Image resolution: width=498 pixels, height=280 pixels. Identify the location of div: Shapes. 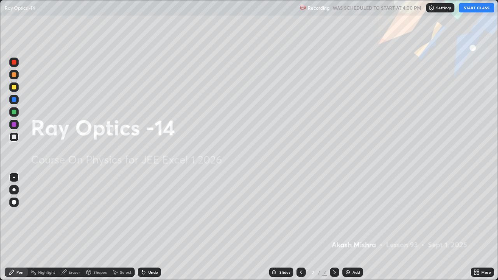
(100, 272).